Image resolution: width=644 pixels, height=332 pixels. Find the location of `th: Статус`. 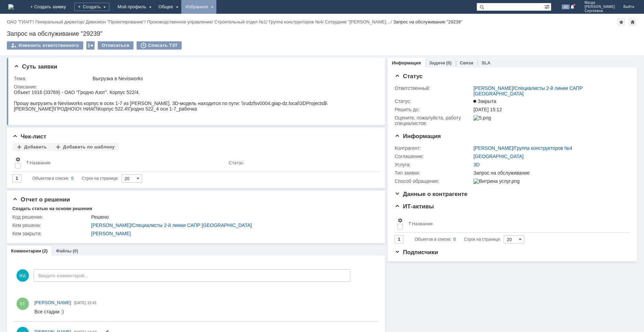

th: Статус is located at coordinates (300, 162).